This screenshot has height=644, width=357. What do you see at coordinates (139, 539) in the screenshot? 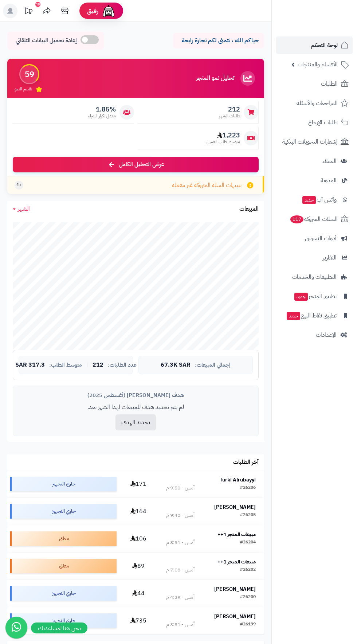
I see `td: 106` at bounding box center [139, 539].